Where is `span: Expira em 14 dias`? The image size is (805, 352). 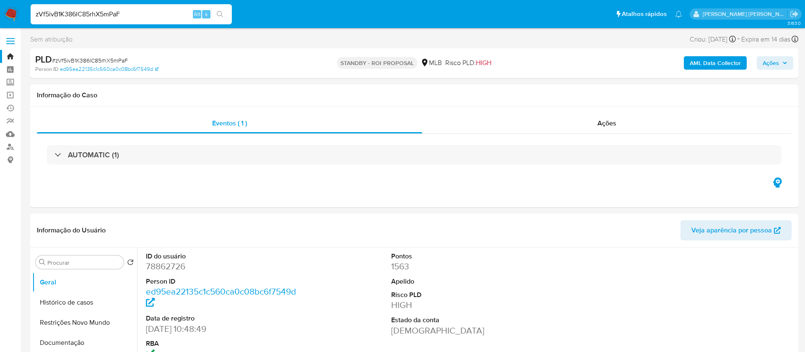 span: Expira em 14 dias is located at coordinates (766, 39).